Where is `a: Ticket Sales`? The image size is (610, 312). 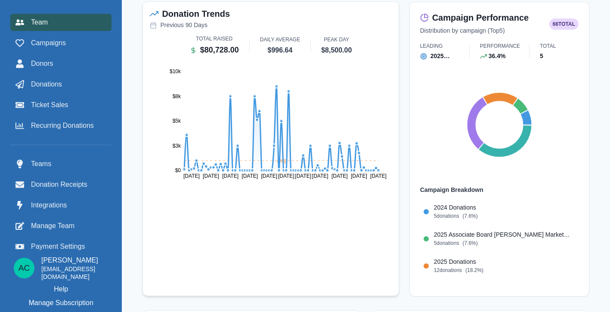
a: Ticket Sales is located at coordinates (61, 105).